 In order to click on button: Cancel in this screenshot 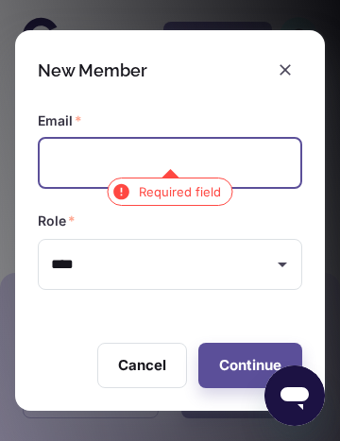, I will do `click(142, 366)`.